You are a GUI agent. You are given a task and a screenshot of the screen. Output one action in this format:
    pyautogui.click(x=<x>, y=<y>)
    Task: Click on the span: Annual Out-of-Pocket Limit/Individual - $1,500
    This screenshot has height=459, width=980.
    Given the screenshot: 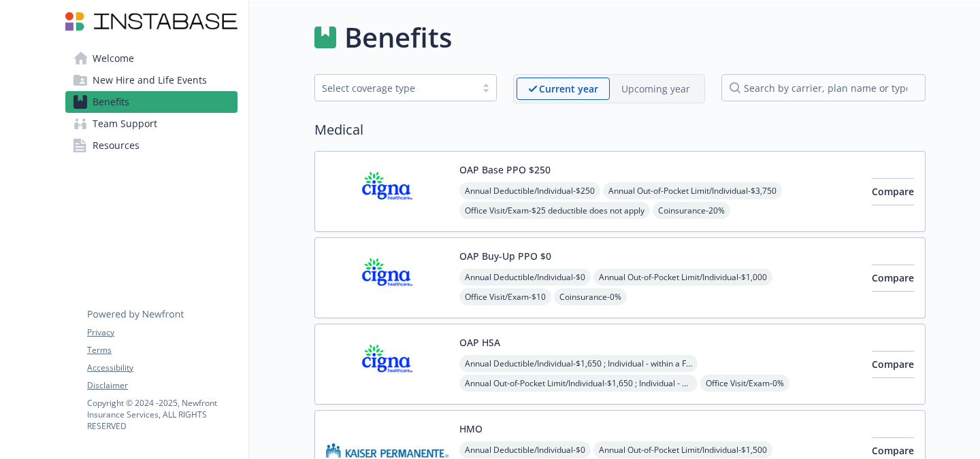 What is the action you would take?
    pyautogui.click(x=682, y=450)
    